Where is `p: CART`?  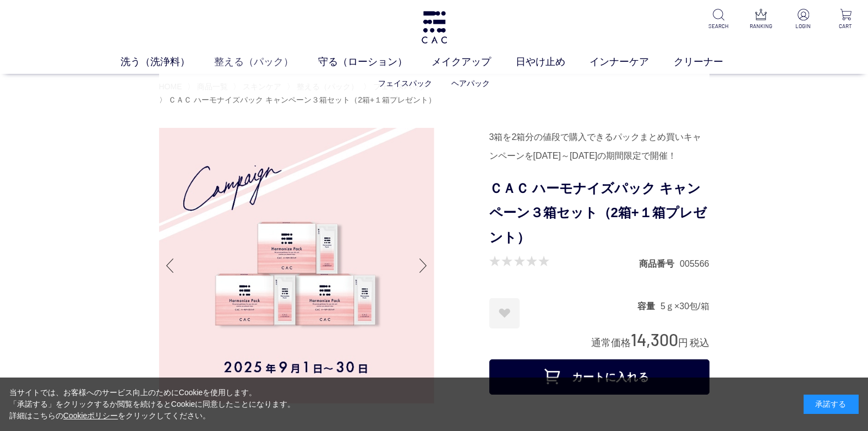
p: CART is located at coordinates (846, 26).